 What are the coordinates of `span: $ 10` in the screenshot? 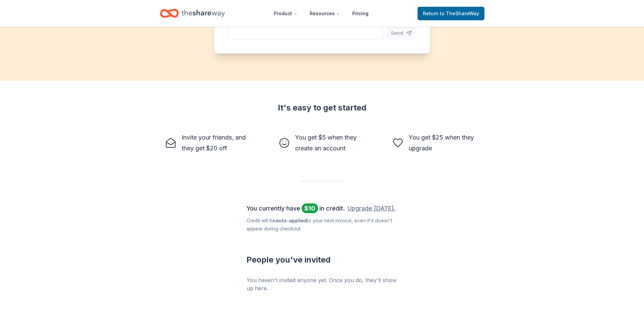 It's located at (310, 208).